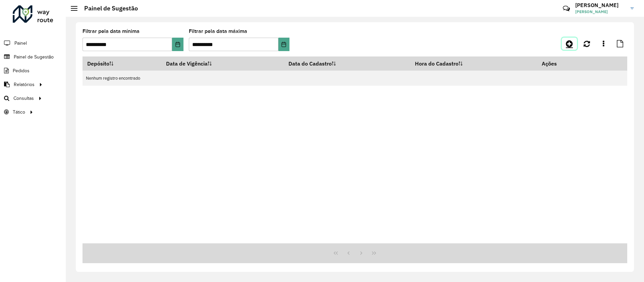 The width and height of the screenshot is (644, 282). What do you see at coordinates (474, 63) in the screenshot?
I see `th: Hora do Cadastro` at bounding box center [474, 63].